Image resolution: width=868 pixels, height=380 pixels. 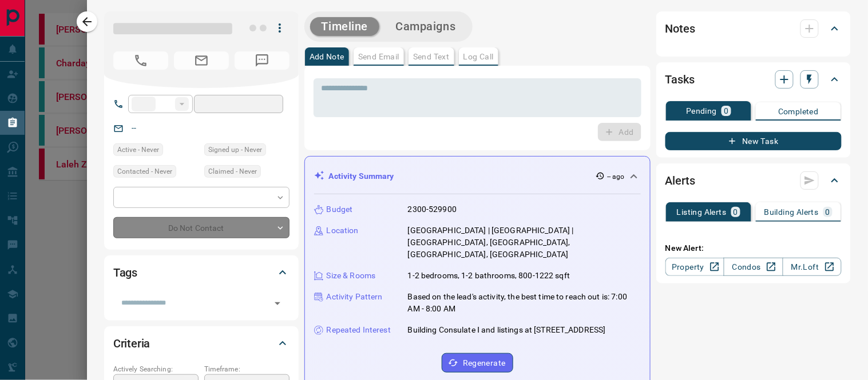 What do you see at coordinates (277, 303) in the screenshot?
I see `button: Open` at bounding box center [277, 303].